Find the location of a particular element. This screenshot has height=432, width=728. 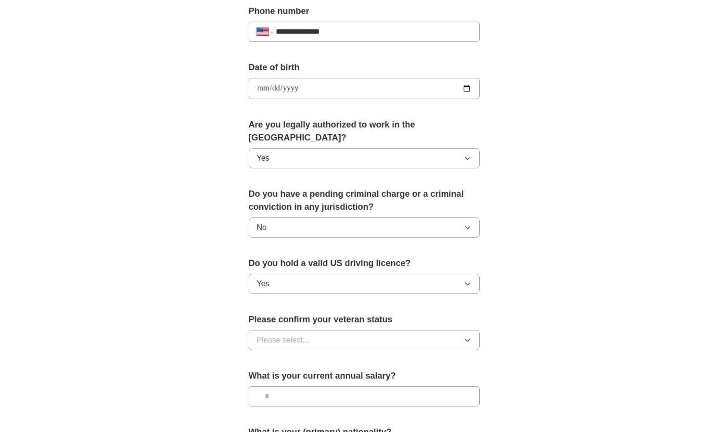

label: Do you have a pending criminal charge or a criminal conviction in any jurisdiction? is located at coordinates (364, 201).